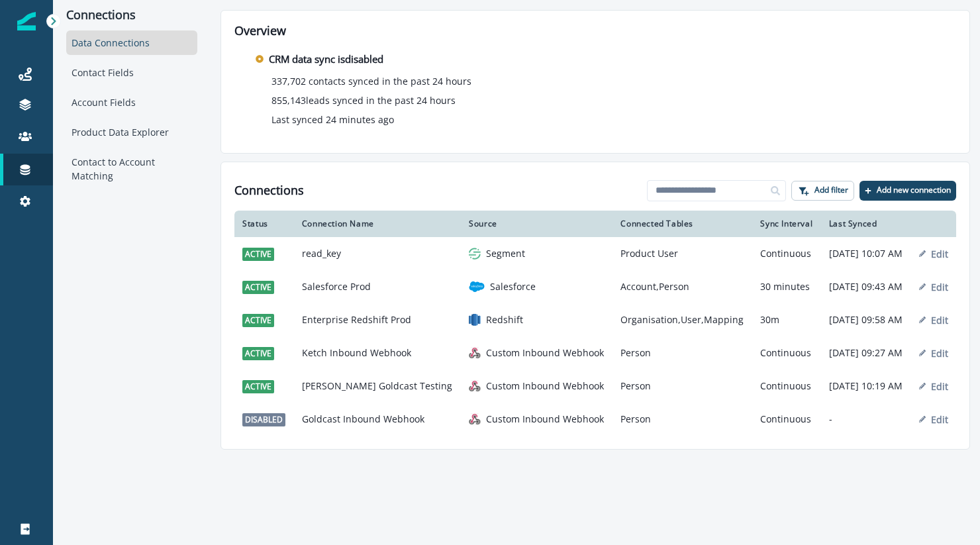 This screenshot has height=545, width=980. Describe the element at coordinates (132, 132) in the screenshot. I see `div: Product Data Explorer` at that location.